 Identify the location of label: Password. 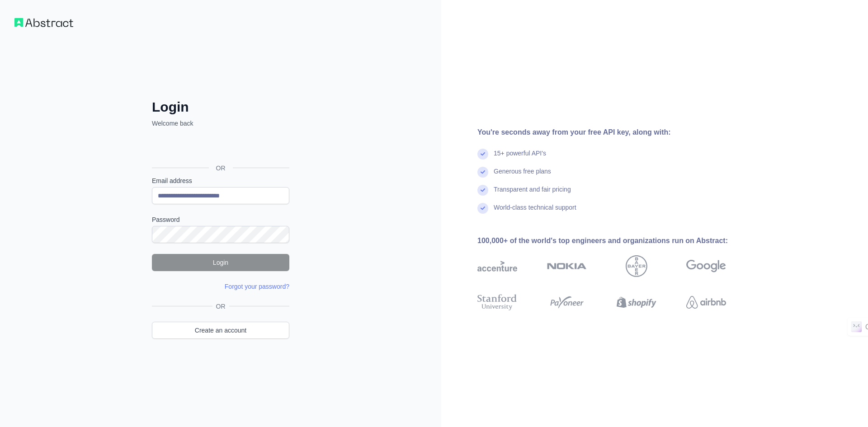
(221, 219).